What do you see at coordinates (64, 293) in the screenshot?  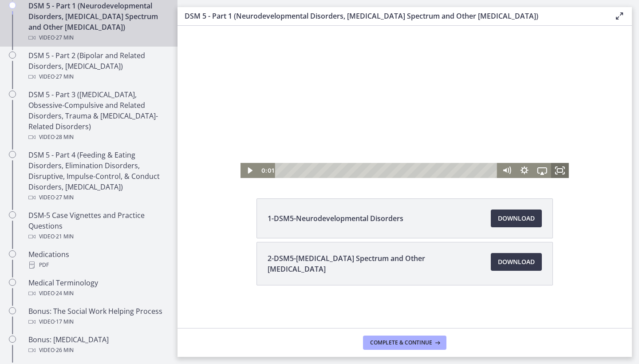 I see `span: · 24 min` at bounding box center [64, 293].